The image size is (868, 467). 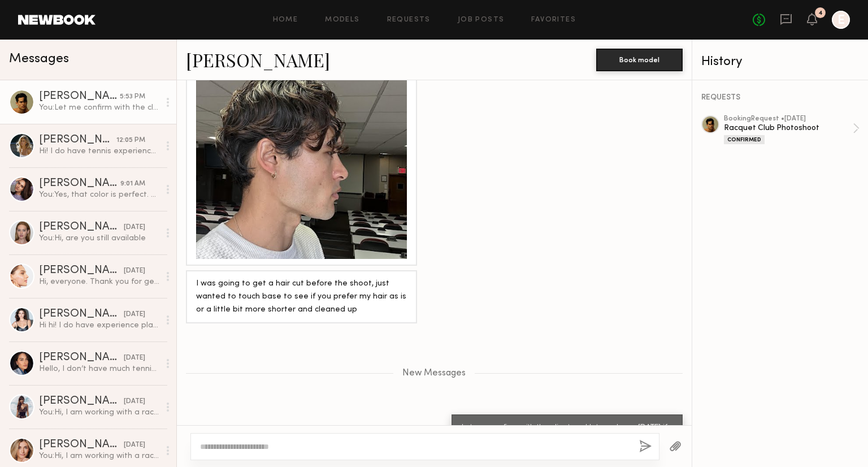 I want to click on div: 12:05 PM, so click(x=130, y=140).